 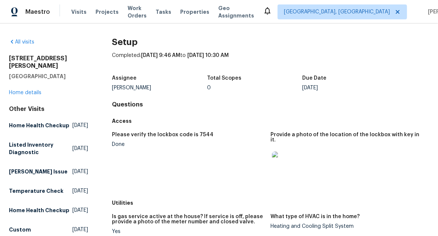 What do you see at coordinates (107, 12) in the screenshot?
I see `span: Projects` at bounding box center [107, 12].